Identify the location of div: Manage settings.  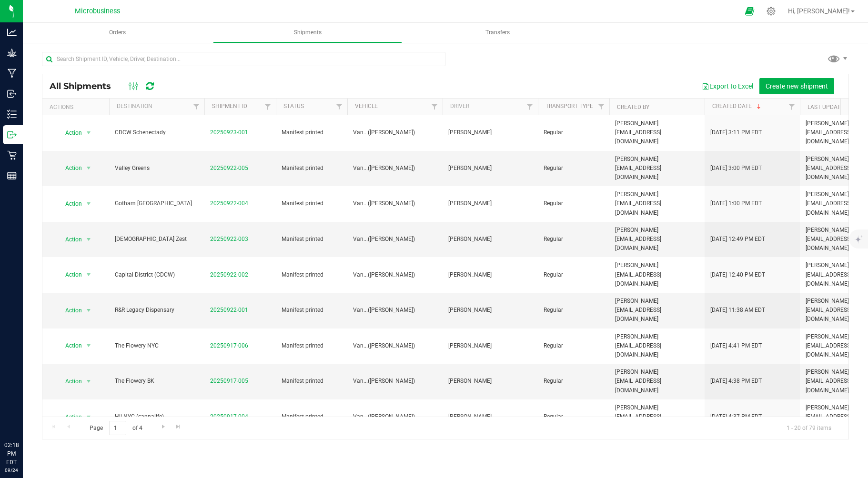
(770, 11).